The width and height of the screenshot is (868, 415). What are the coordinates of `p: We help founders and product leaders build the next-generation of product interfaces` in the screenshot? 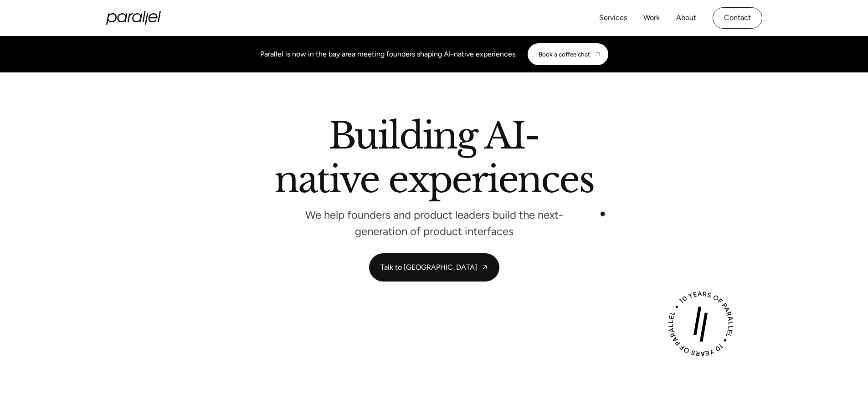 It's located at (434, 223).